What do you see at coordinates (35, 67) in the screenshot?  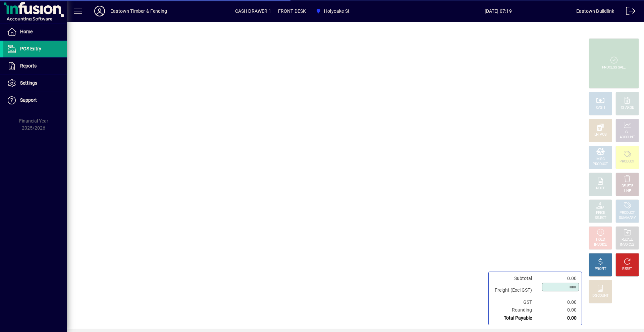 I see `a: Reports` at bounding box center [35, 67].